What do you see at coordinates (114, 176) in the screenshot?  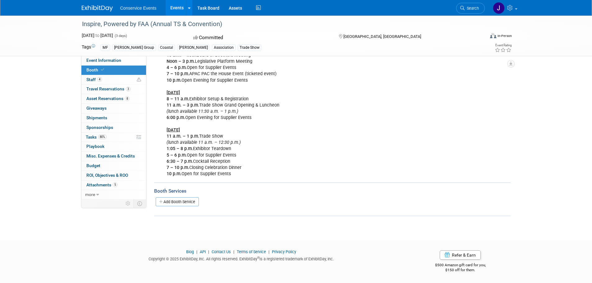 I see `a: ROI, Objectives & ROO` at bounding box center [114, 176].